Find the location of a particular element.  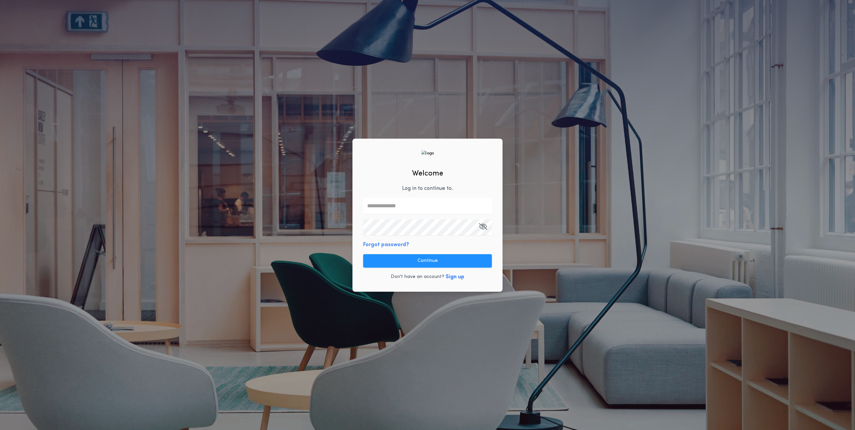

button: Continue is located at coordinates (427, 261).